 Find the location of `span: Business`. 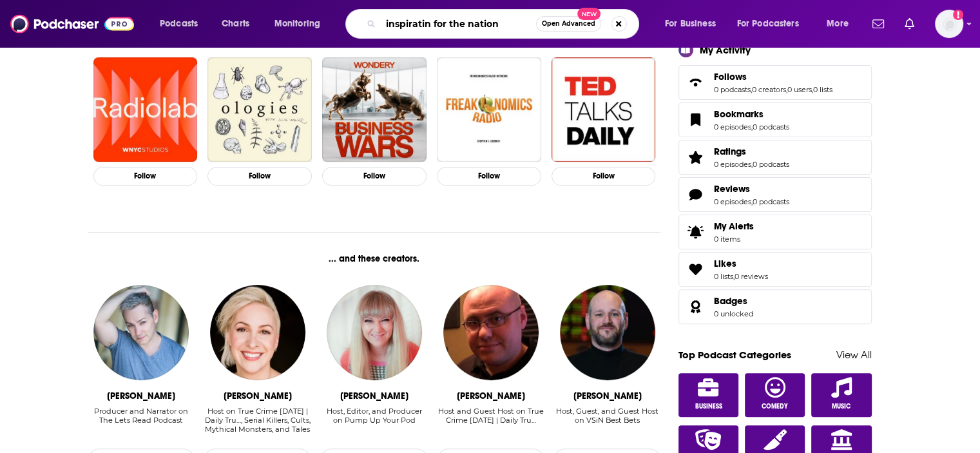

span: Business is located at coordinates (708, 406).